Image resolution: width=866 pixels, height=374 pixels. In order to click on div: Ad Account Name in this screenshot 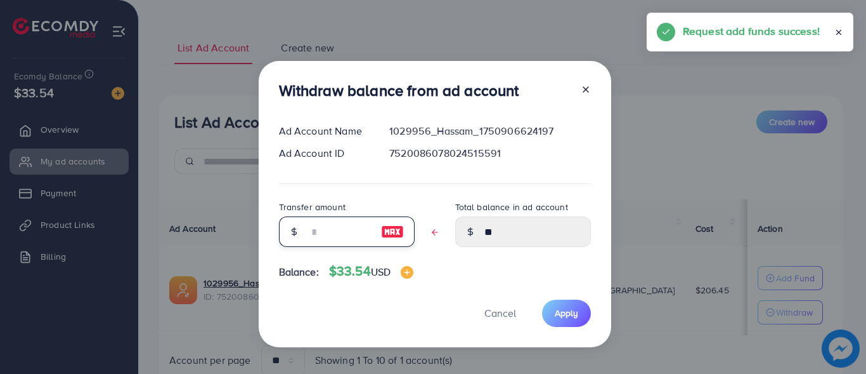, I will do `click(324, 131)`.